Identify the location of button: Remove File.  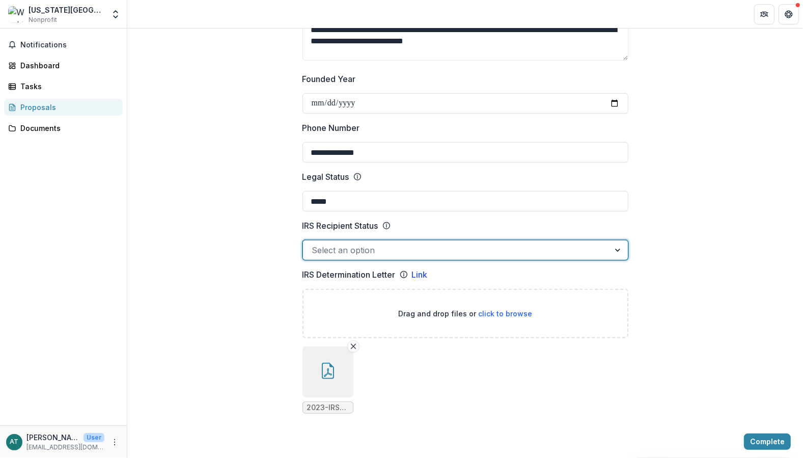
(353, 346).